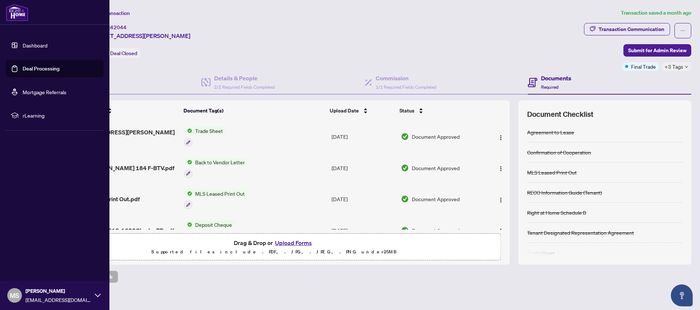  Describe the element at coordinates (683, 31) in the screenshot. I see `span: ellipsis` at that location.